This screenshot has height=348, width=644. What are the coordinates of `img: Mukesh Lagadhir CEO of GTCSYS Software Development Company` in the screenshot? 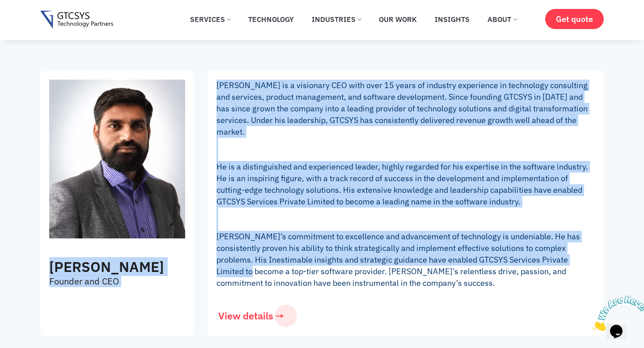 It's located at (117, 159).